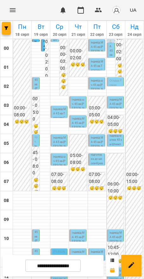  Describe the element at coordinates (6, 163) in the screenshot. I see `h6: 06` at that location.